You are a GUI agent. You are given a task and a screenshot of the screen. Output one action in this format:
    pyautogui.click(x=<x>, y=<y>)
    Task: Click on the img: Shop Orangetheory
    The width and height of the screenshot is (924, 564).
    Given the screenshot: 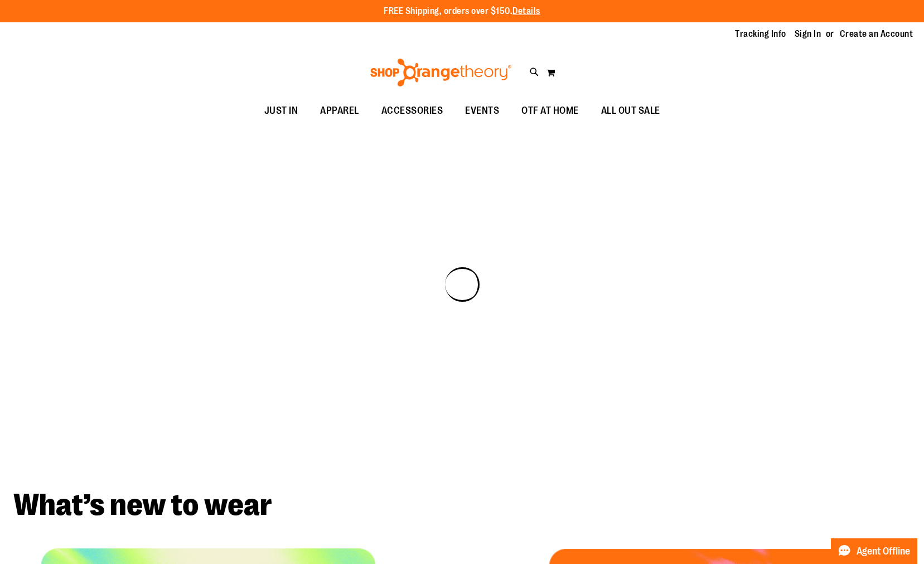 What is the action you would take?
    pyautogui.click(x=441, y=73)
    